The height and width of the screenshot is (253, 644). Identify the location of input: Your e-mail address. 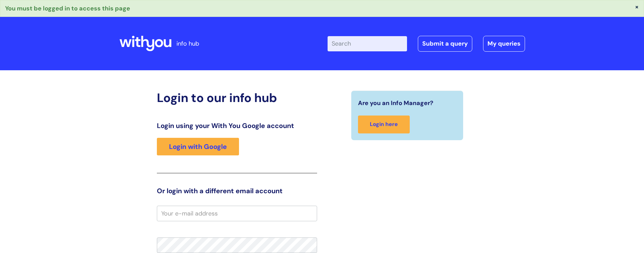
(237, 213).